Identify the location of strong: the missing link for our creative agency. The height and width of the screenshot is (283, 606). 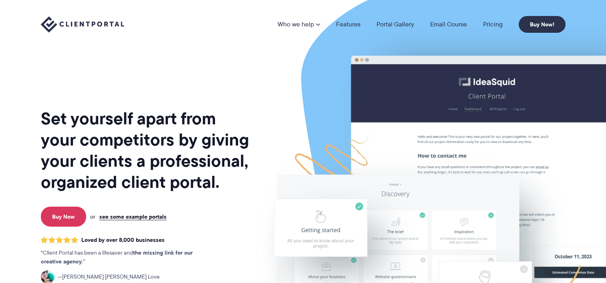
(116, 257).